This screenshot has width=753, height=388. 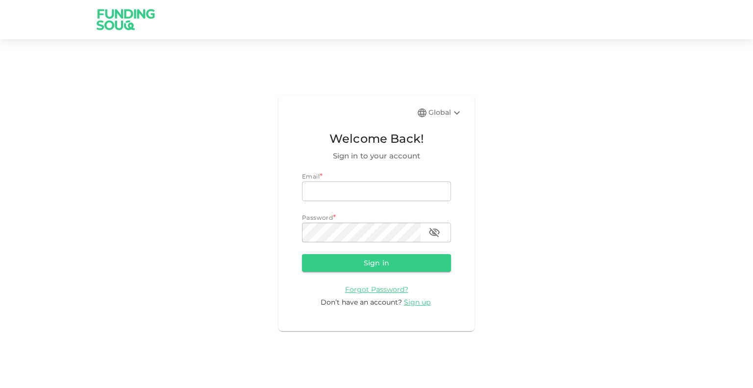 I want to click on span: Password, so click(x=317, y=217).